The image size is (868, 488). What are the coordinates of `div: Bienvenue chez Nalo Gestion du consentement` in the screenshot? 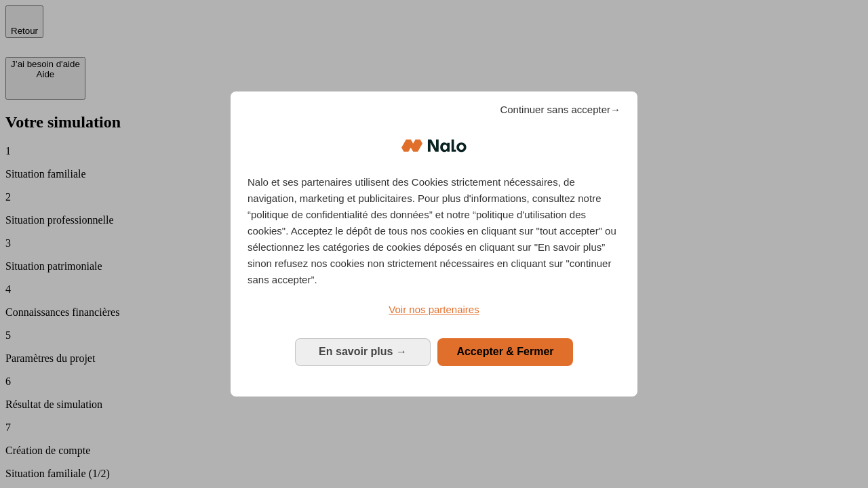 It's located at (434, 243).